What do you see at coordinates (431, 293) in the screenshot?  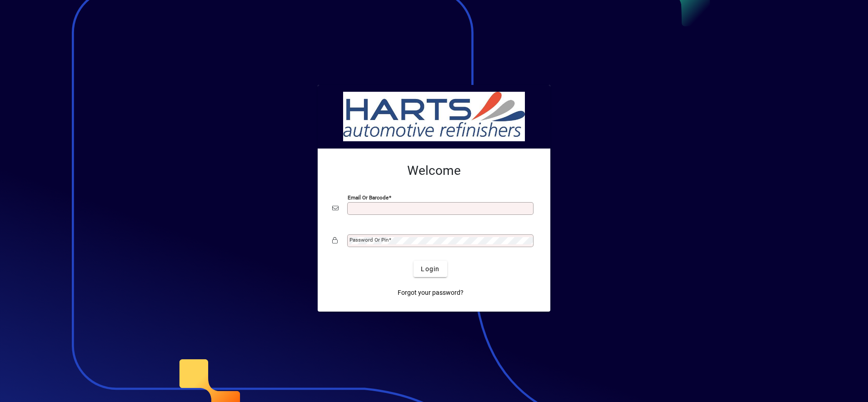 I see `a: Forgot your password?` at bounding box center [431, 293].